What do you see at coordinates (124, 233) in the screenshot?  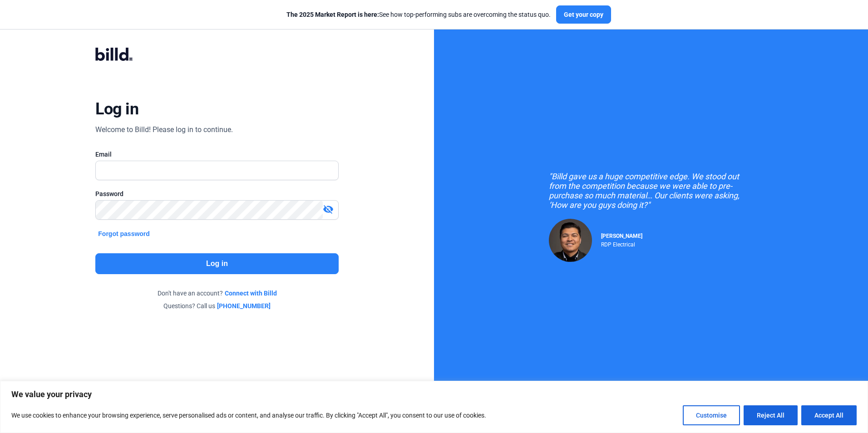 I see `button: Forgot password` at bounding box center [124, 233].